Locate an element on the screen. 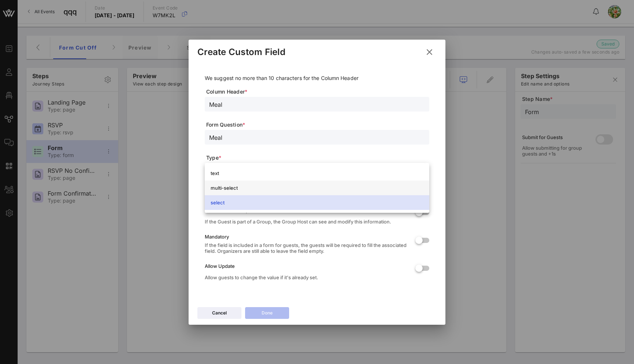 This screenshot has width=634, height=364. div: Allow guests to change the value if it's already set. is located at coordinates (307, 278).